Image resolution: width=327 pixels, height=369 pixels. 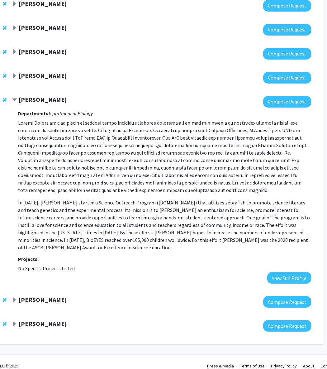 What do you see at coordinates (253, 366) in the screenshot?
I see `a: Terms of Use` at bounding box center [253, 366].